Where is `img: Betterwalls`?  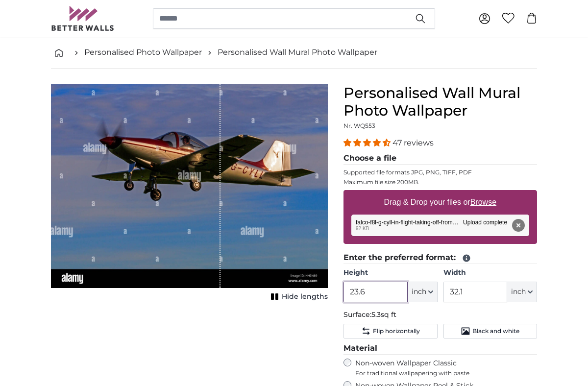 img: Betterwalls is located at coordinates (83, 18).